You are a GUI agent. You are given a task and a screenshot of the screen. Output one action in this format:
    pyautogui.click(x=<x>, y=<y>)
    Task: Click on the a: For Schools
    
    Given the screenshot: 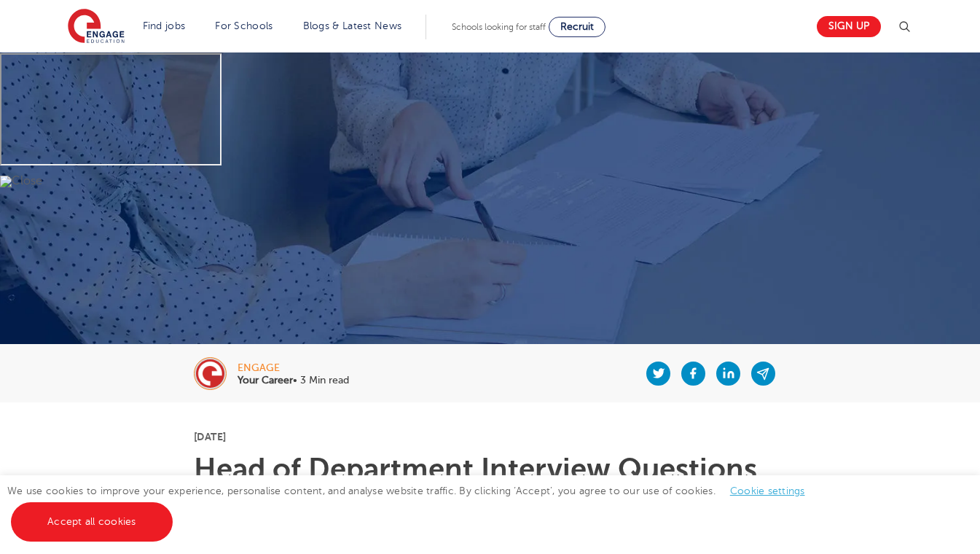 What is the action you would take?
    pyautogui.click(x=244, y=26)
    